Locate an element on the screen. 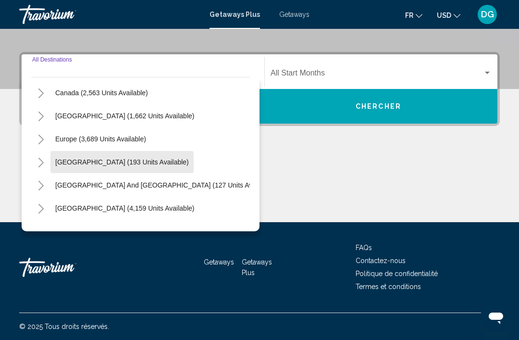  span: fr is located at coordinates (409, 15).